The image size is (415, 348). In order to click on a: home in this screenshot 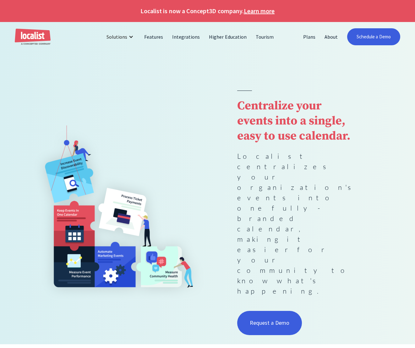, I will do `click(33, 37)`.